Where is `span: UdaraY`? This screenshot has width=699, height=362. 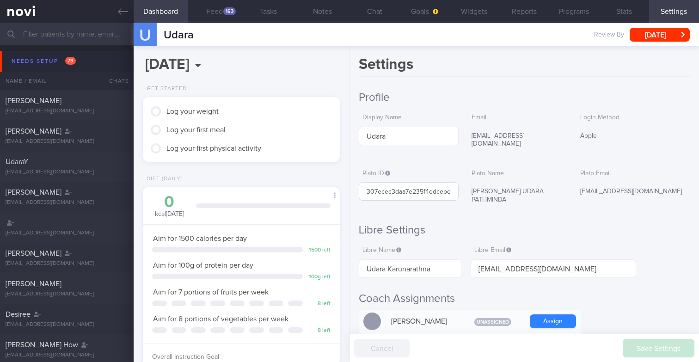
span: UdaraY is located at coordinates (17, 162).